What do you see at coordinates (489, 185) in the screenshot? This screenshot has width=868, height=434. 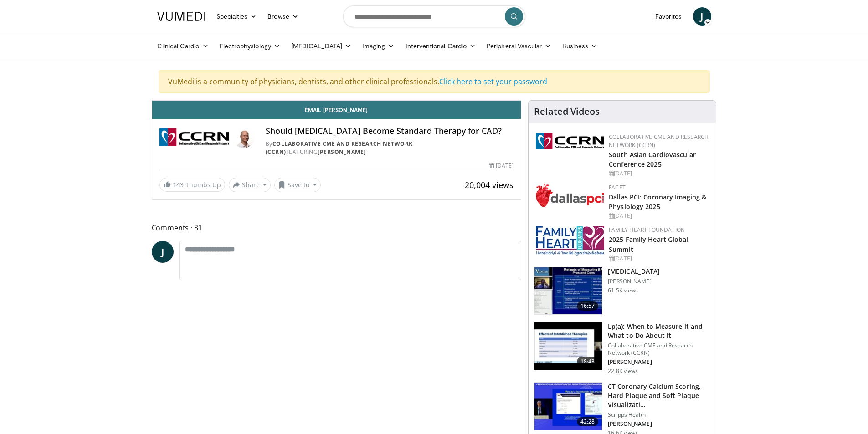 I see `span: 20,004 views` at bounding box center [489, 185].